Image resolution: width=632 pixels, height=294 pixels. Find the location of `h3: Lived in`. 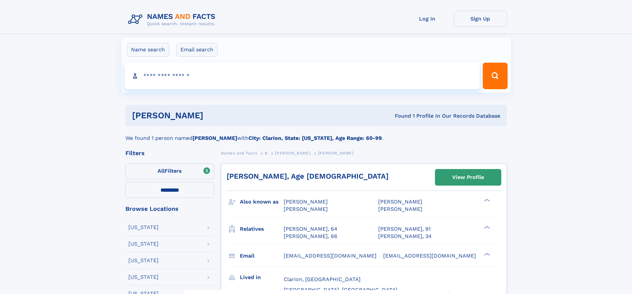

h3: Lived in is located at coordinates (262, 278).